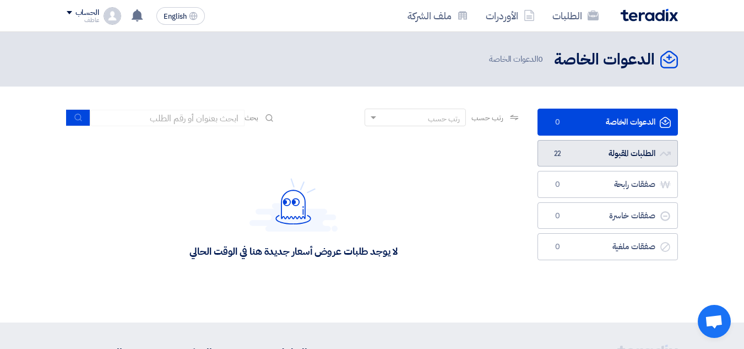 This screenshot has height=349, width=744. What do you see at coordinates (649, 15) in the screenshot?
I see `img: Teradix logo` at bounding box center [649, 15].